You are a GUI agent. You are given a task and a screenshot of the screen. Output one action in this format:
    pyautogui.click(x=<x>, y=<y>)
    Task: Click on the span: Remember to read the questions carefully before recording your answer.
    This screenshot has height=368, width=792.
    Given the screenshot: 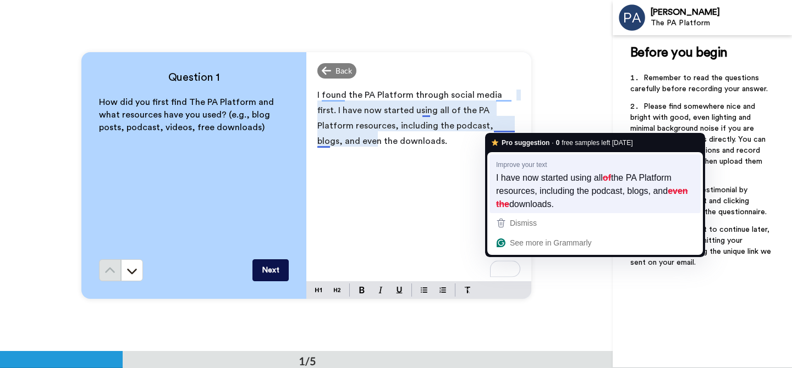 What is the action you would take?
    pyautogui.click(x=699, y=84)
    